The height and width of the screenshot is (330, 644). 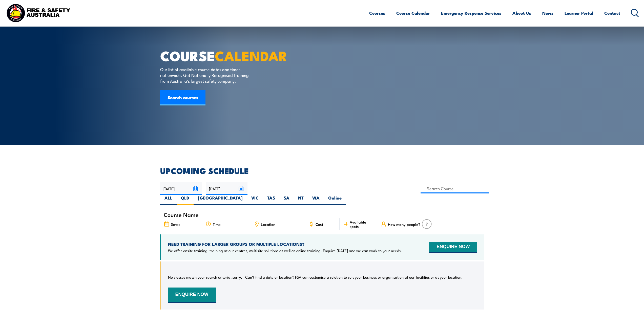 I want to click on input: To date, so click(x=226, y=188).